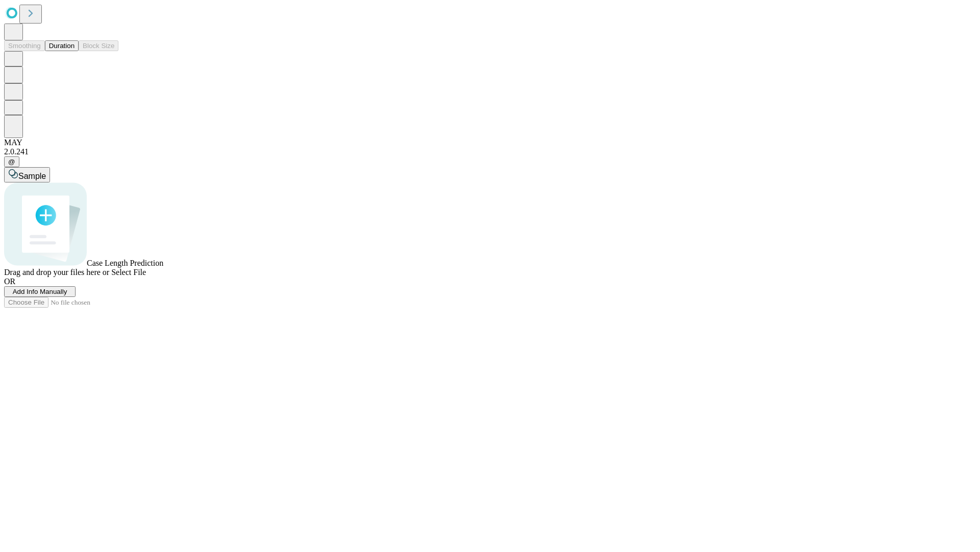 This screenshot has height=552, width=980. What do you see at coordinates (27, 175) in the screenshot?
I see `button: Sample` at bounding box center [27, 175].